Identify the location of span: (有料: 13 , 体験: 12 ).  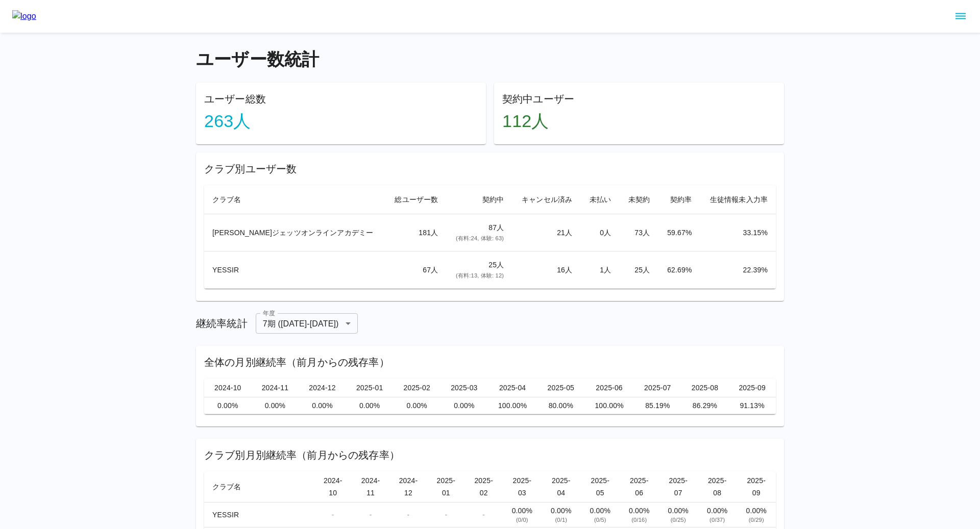
(480, 276).